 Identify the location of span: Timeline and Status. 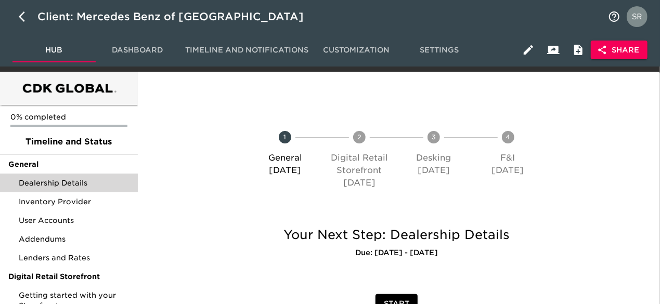
(69, 142).